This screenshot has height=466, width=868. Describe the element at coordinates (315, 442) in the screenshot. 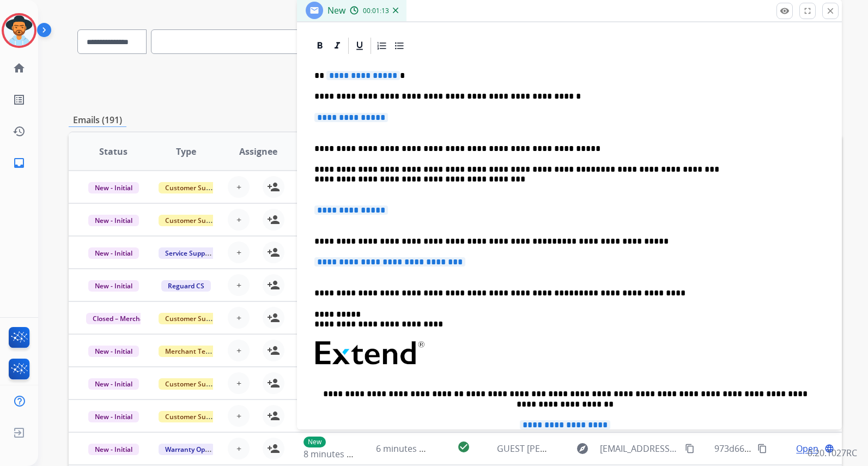

I see `p: New` at that location.